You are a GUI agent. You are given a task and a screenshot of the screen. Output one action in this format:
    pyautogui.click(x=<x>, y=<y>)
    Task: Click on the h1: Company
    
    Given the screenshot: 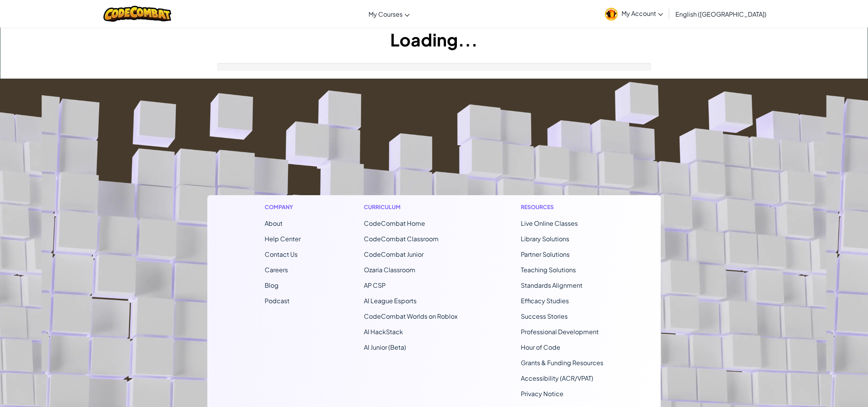 What is the action you would take?
    pyautogui.click(x=283, y=207)
    